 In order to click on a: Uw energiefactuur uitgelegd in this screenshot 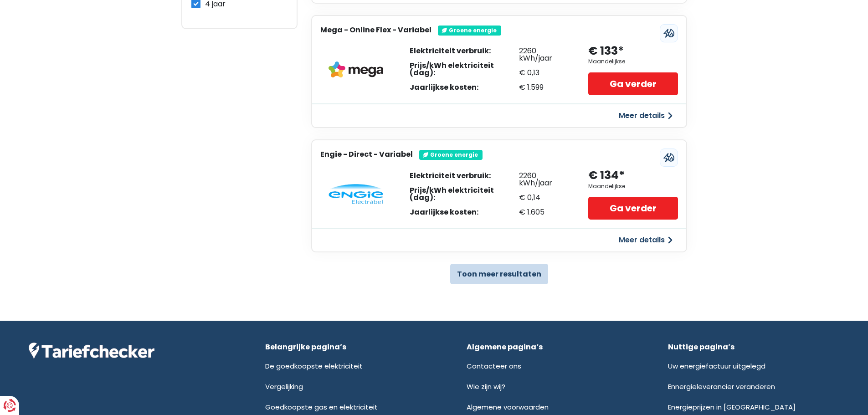, I will do `click(716, 366)`.